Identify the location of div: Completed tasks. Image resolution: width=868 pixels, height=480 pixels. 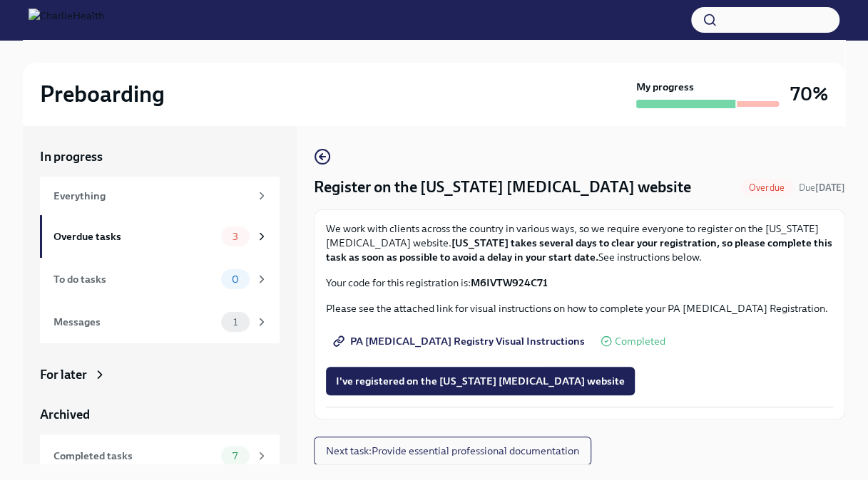
(134, 456).